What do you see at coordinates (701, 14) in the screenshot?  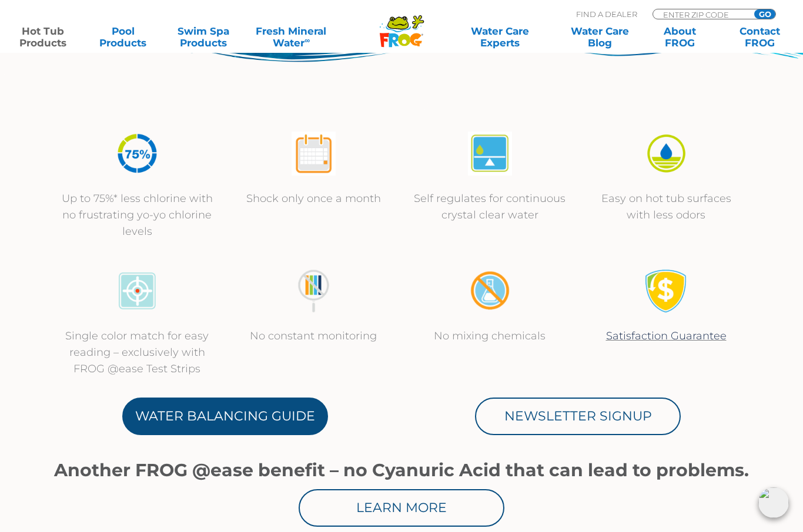 I see `input: Zip Code Form` at bounding box center [701, 14].